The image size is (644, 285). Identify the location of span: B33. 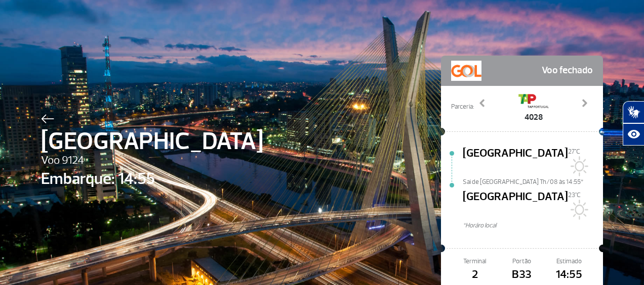
(521, 275).